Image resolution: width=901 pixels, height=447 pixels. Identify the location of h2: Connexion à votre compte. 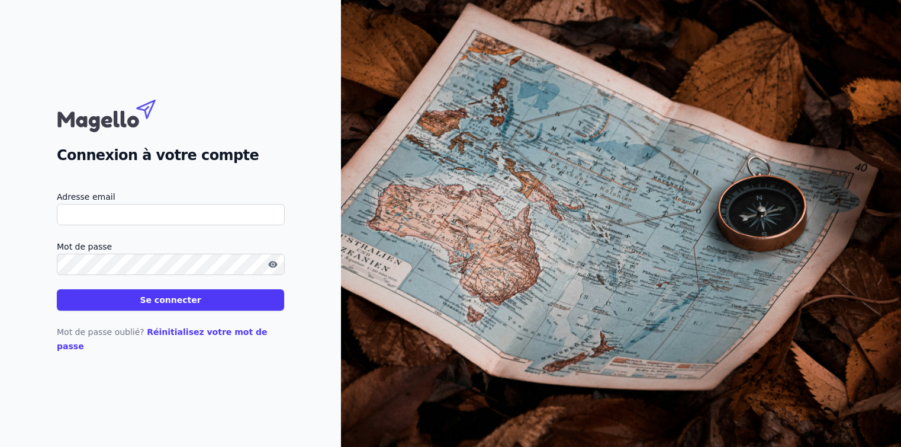
(171, 155).